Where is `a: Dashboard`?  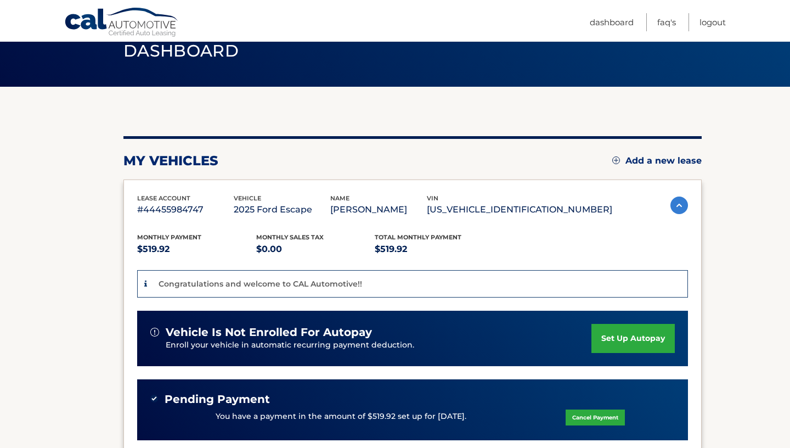 a: Dashboard is located at coordinates (612, 22).